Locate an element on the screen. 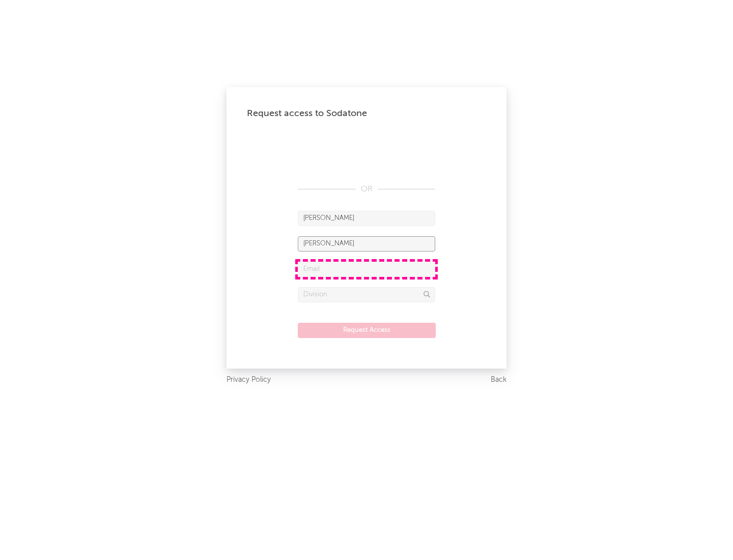 The width and height of the screenshot is (733, 560). button: Request Access is located at coordinates (366, 330).